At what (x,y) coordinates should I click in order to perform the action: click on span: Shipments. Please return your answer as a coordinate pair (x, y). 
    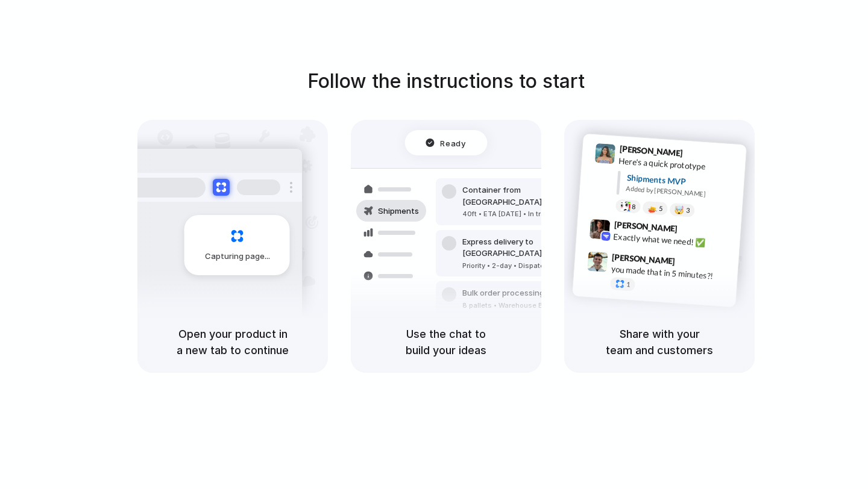
    Looking at the image, I should click on (398, 211).